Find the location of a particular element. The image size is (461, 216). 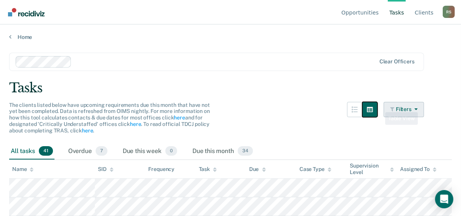

div: Clear officers is located at coordinates (397, 61).